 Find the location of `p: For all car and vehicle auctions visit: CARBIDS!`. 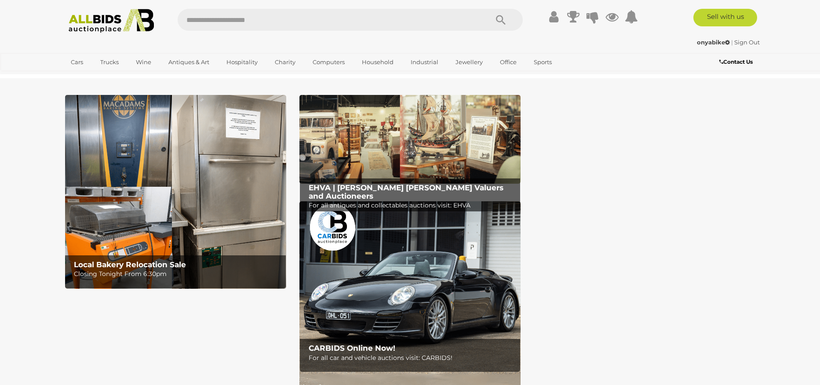

p: For all car and vehicle auctions visit: CARBIDS! is located at coordinates (412, 358).